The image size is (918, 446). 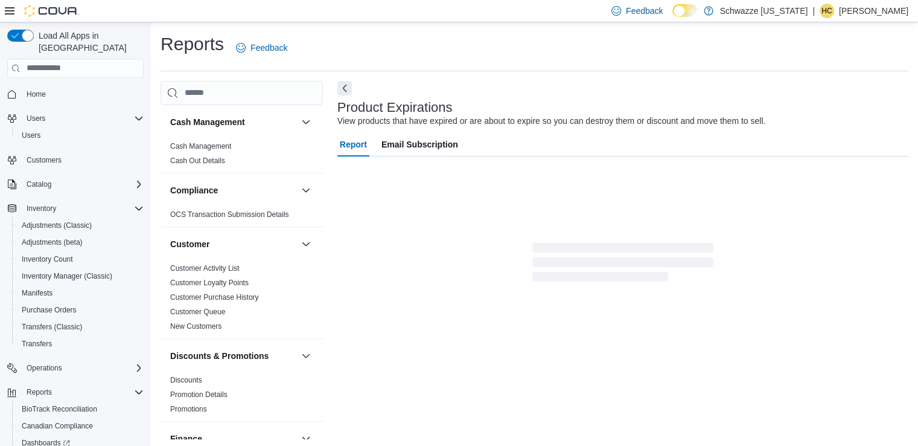 I want to click on a: BioTrack Reconciliation, so click(x=59, y=409).